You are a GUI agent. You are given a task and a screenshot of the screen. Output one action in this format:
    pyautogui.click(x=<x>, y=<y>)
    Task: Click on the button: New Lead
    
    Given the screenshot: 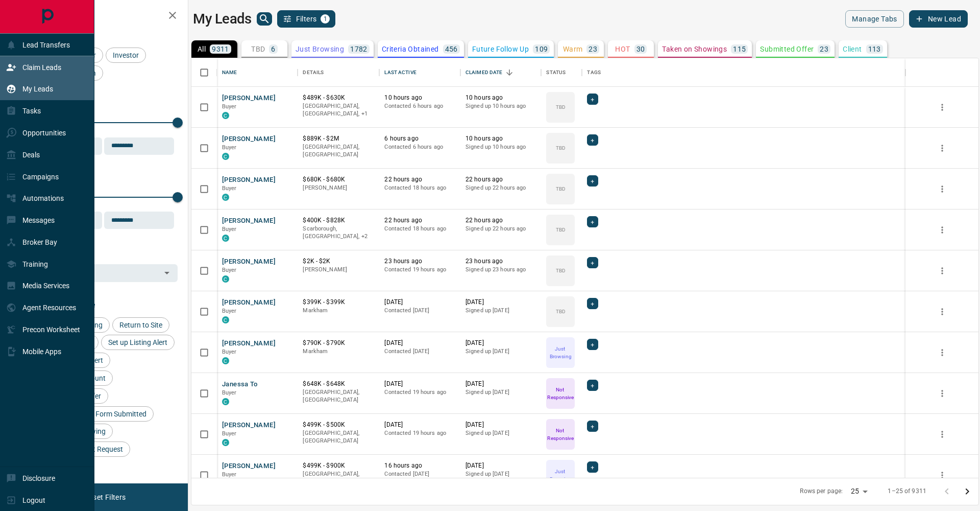 What is the action you would take?
    pyautogui.click(x=938, y=19)
    